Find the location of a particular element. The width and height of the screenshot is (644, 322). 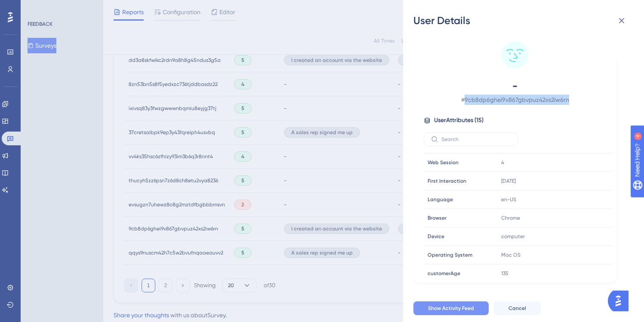

span: Chrome is located at coordinates (511, 218).